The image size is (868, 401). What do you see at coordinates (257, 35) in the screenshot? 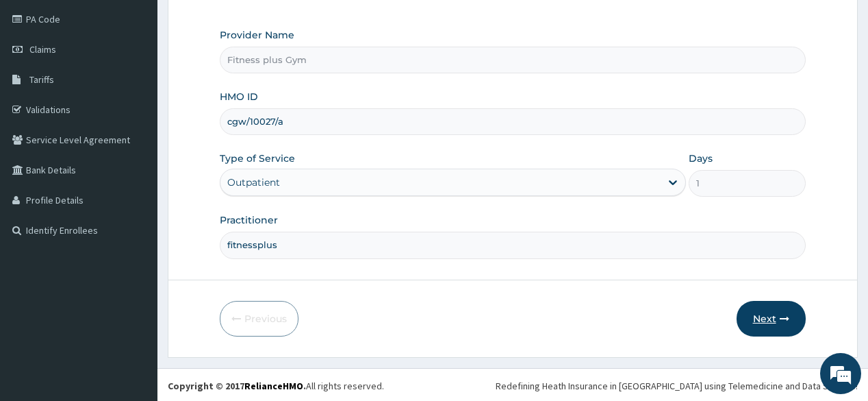
I see `label: Provider Name` at bounding box center [257, 35].